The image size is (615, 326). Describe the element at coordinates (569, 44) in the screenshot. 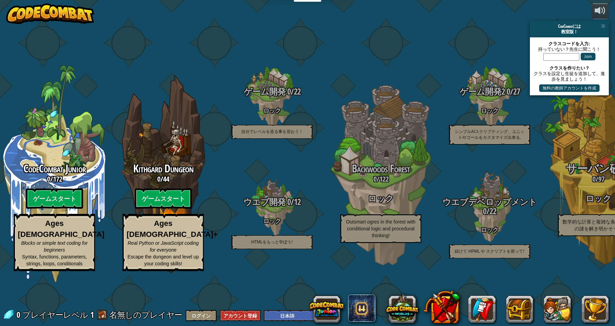

I see `div: クラスコードを入力:` at that location.